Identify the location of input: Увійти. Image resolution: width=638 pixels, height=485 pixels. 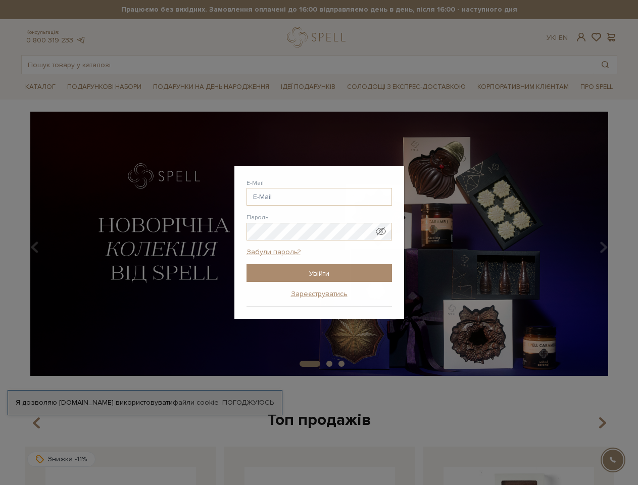
(319, 273).